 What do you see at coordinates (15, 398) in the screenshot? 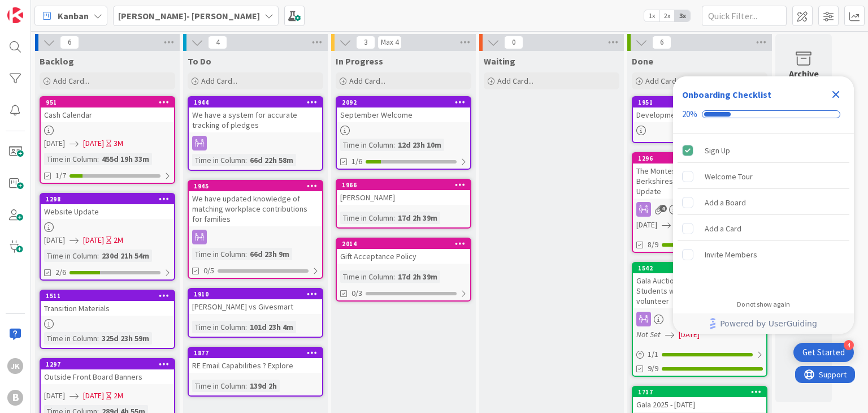
I see `div: B` at bounding box center [15, 398].